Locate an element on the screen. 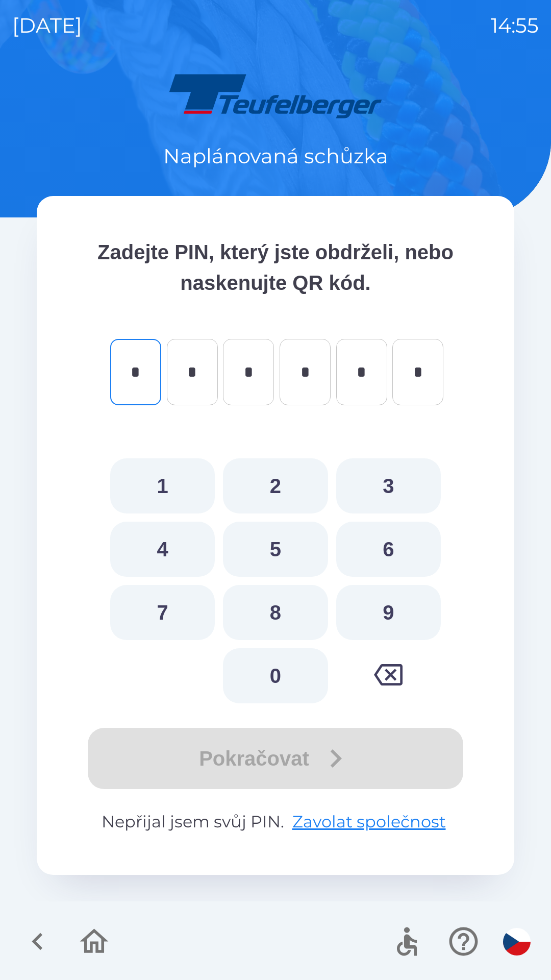  img: cs flag is located at coordinates (517, 942).